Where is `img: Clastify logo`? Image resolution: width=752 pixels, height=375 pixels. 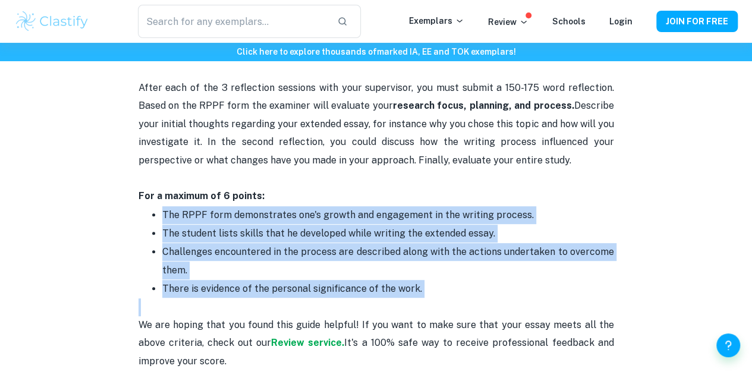 img: Clastify logo is located at coordinates (52, 21).